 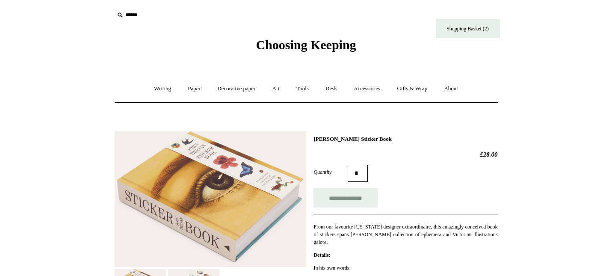 What do you see at coordinates (405, 154) in the screenshot?
I see `h2: £28.00` at bounding box center [405, 154].